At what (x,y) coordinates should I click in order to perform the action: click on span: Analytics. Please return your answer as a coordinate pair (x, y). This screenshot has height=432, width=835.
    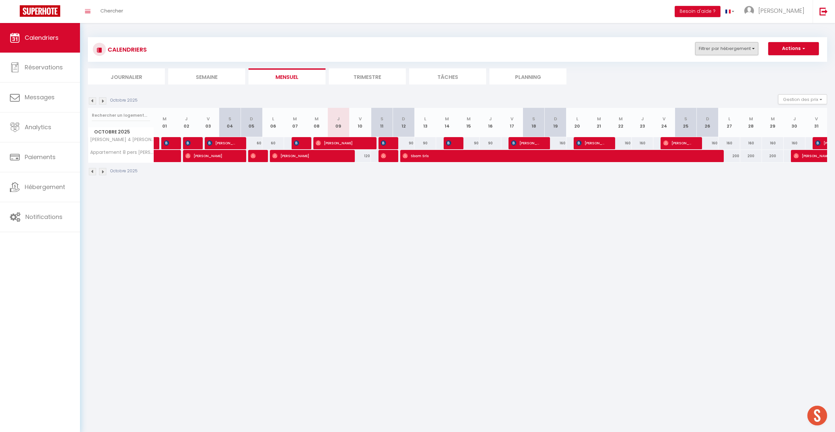
    Looking at the image, I should click on (38, 127).